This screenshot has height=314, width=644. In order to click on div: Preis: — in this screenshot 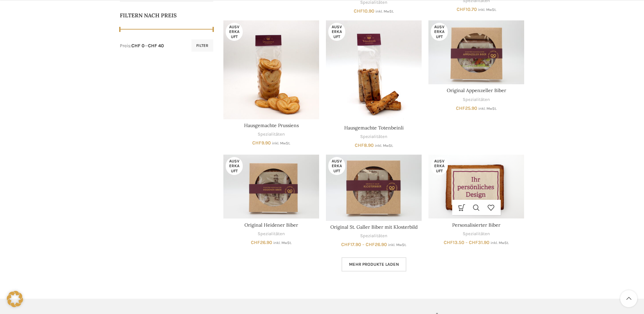, I will do `click(142, 46)`.